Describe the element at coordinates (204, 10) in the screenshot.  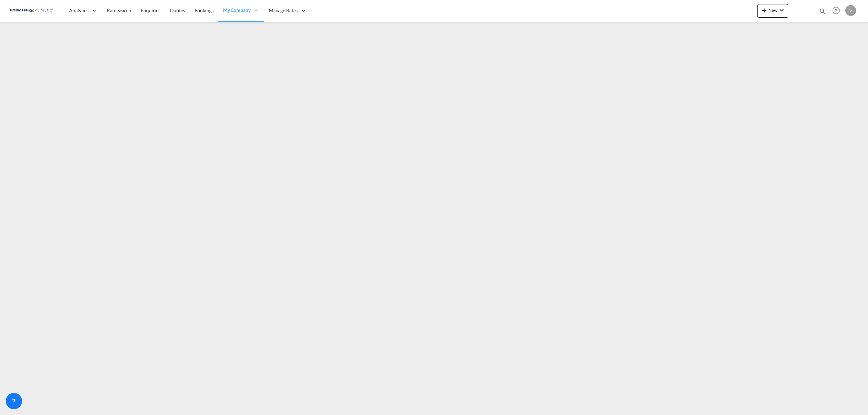
I see `span: Bookings` at that location.